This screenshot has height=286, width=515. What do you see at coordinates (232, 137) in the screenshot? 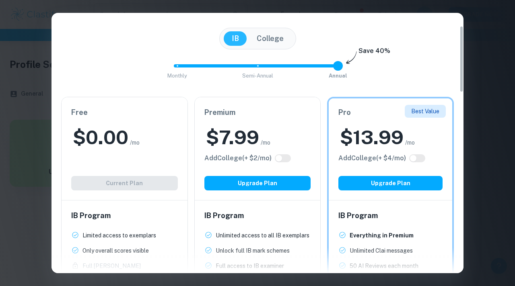
I see `h2: $ 7.99` at bounding box center [232, 137].